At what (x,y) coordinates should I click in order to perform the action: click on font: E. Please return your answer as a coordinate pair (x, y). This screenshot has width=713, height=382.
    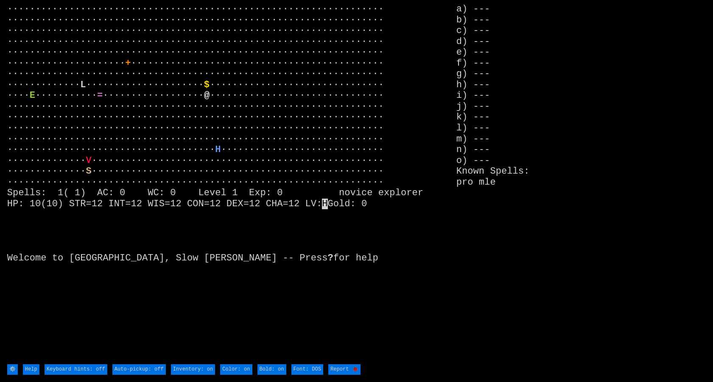
    Looking at the image, I should click on (32, 95).